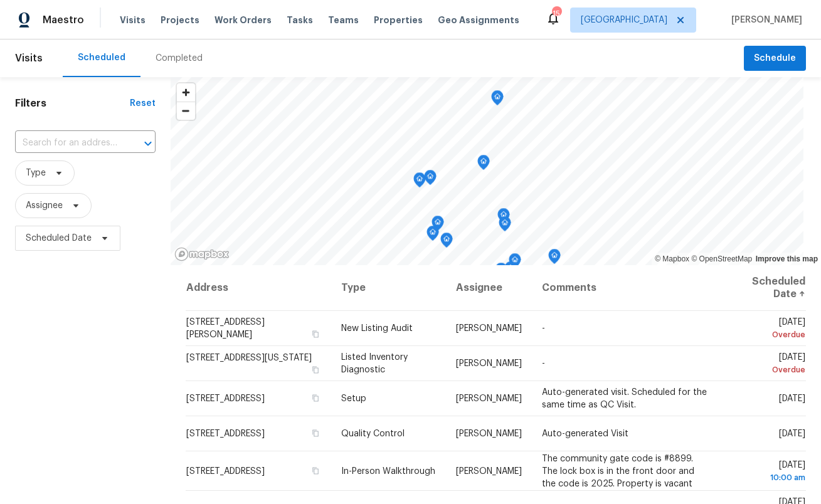 This screenshot has height=504, width=821. Describe the element at coordinates (399, 20) in the screenshot. I see `span: Properties` at that location.